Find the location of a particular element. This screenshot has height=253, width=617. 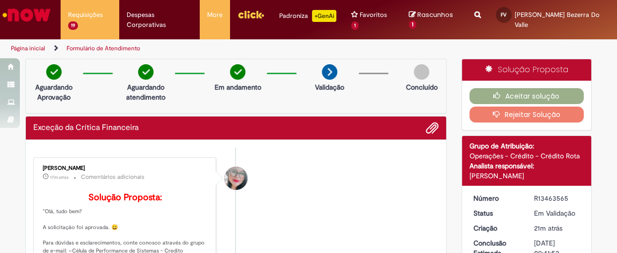

div: Operações - Crédito - Crédito Rota is located at coordinates (527, 156).